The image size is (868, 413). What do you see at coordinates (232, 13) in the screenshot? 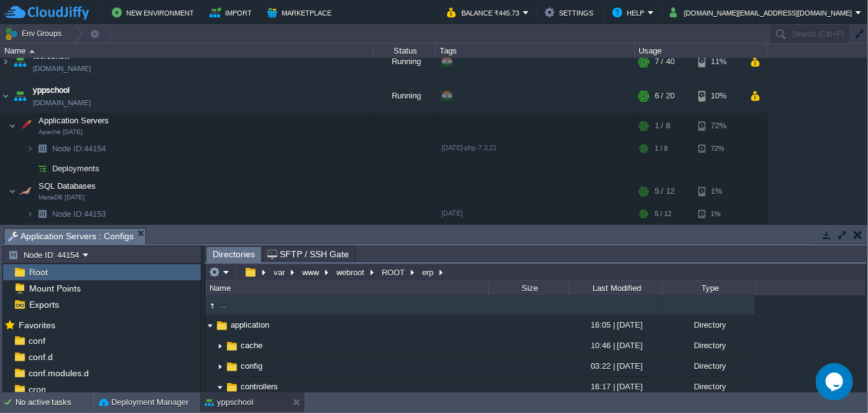
I see `button: Import` at bounding box center [232, 13].